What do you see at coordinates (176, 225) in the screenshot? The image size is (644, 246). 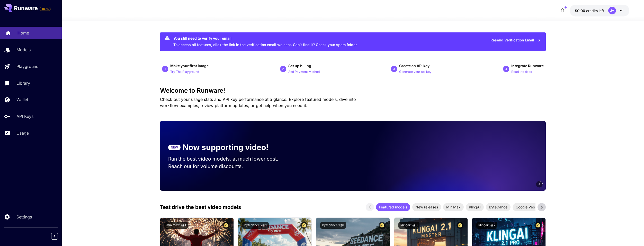 I see `button: minimax:3@1` at bounding box center [176, 225].